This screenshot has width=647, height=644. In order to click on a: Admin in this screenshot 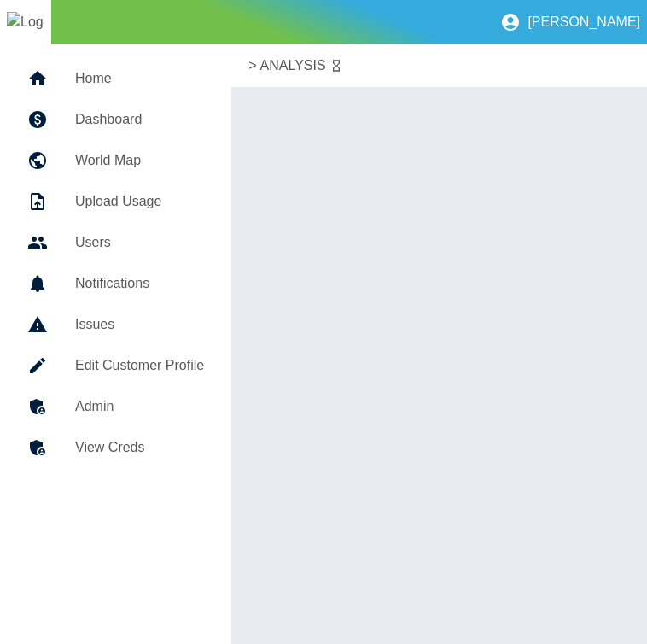, I will do `click(115, 406)`.